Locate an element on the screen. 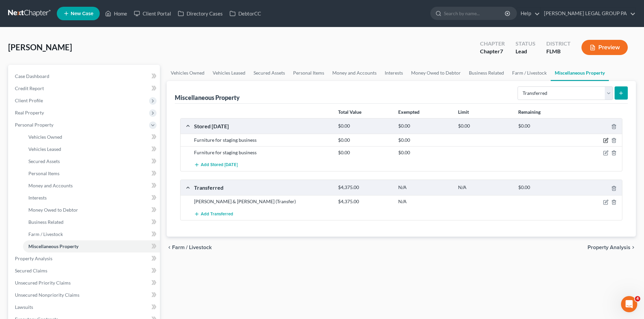 The height and width of the screenshot is (319, 644). a: Home is located at coordinates (116, 13).